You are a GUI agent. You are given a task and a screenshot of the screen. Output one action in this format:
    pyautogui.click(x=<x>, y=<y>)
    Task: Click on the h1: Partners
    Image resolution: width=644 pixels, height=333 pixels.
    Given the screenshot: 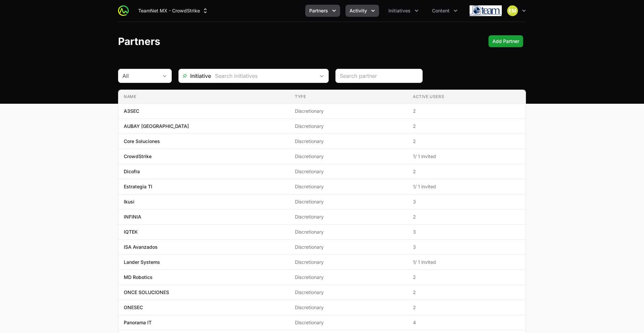 What is the action you would take?
    pyautogui.click(x=139, y=41)
    